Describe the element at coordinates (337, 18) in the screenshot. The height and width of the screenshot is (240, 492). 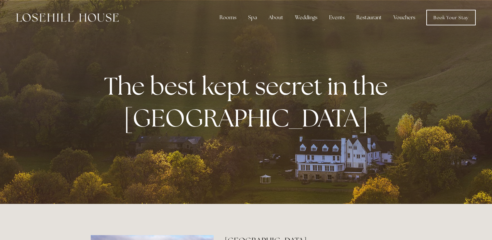
I see `div: Events` at that location.